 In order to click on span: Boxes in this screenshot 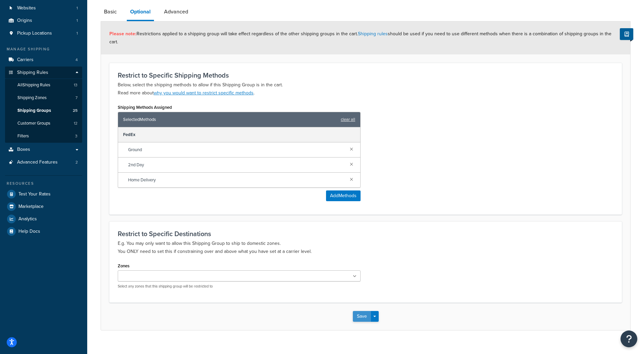, I will do `click(24, 149)`.